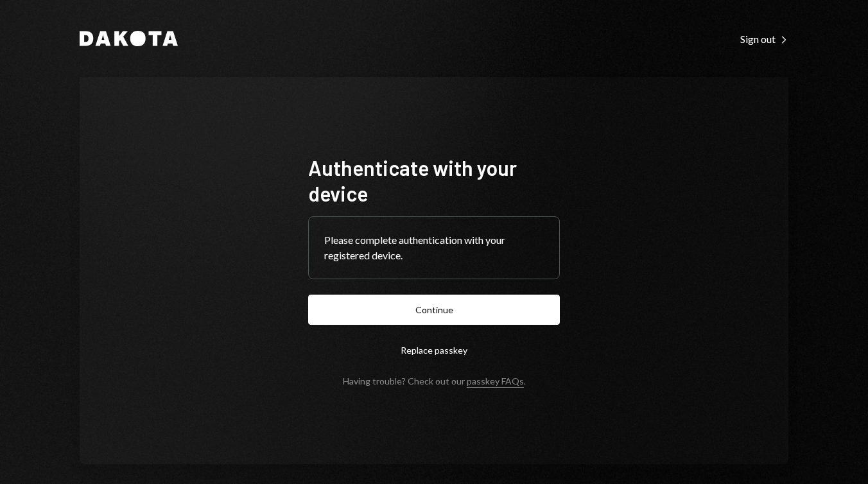  I want to click on div: Having trouble? Check out our ., so click(434, 381).